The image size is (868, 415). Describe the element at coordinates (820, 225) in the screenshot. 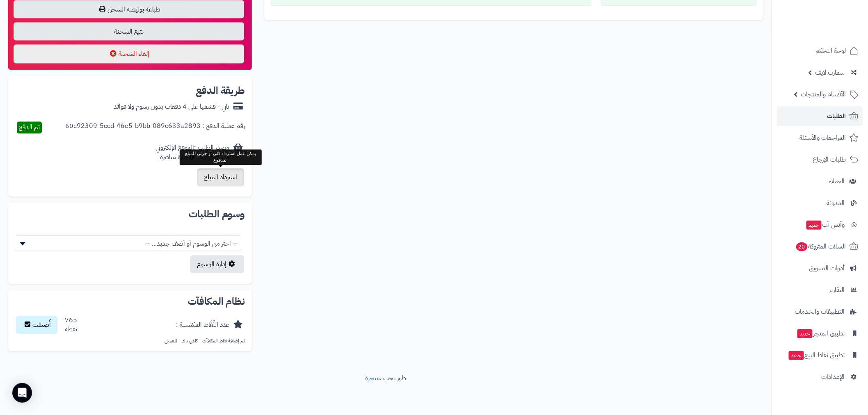

I see `a: وآتس آبجديد` at that location.